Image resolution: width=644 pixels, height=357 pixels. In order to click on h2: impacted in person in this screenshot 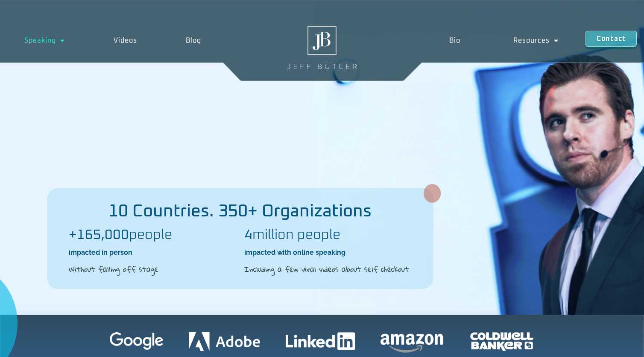, I will do `click(152, 253)`.